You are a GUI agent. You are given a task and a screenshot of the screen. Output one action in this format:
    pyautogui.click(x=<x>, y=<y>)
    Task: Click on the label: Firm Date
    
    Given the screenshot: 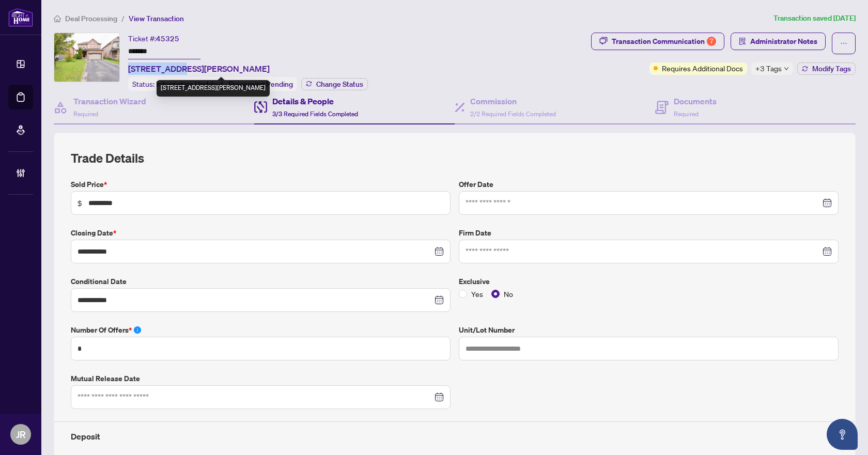 What is the action you would take?
    pyautogui.click(x=649, y=233)
    